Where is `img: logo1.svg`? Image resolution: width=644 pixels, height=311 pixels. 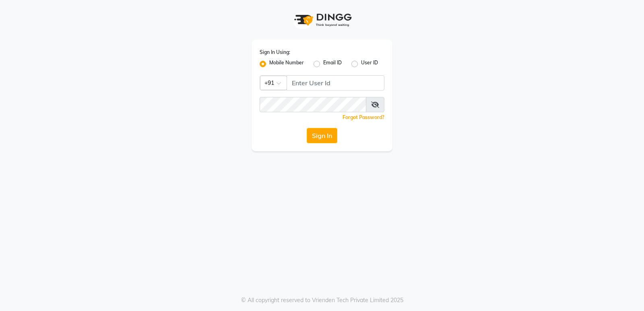
img: logo1.svg is located at coordinates (322, 20).